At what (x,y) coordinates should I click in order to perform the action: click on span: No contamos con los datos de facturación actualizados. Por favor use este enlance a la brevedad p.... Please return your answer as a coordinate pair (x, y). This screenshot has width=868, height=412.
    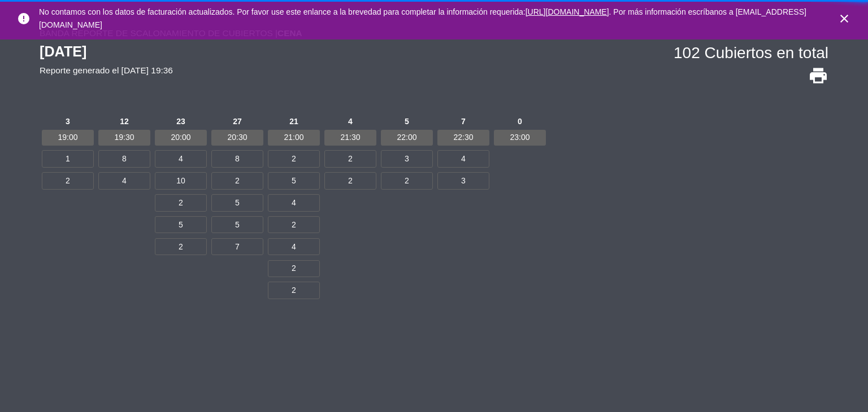
    Looking at the image, I should click on (423, 18).